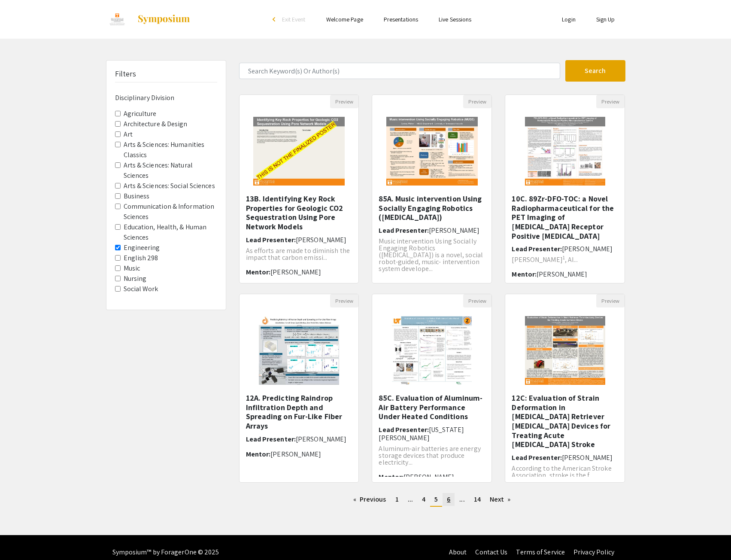 Image resolution: width=731 pixels, height=560 pixels. I want to click on img: <p>13B. Identifying Key Rock Properties for Geologic CO2 Sequestration Using Pore Network Models ..., so click(299, 151).